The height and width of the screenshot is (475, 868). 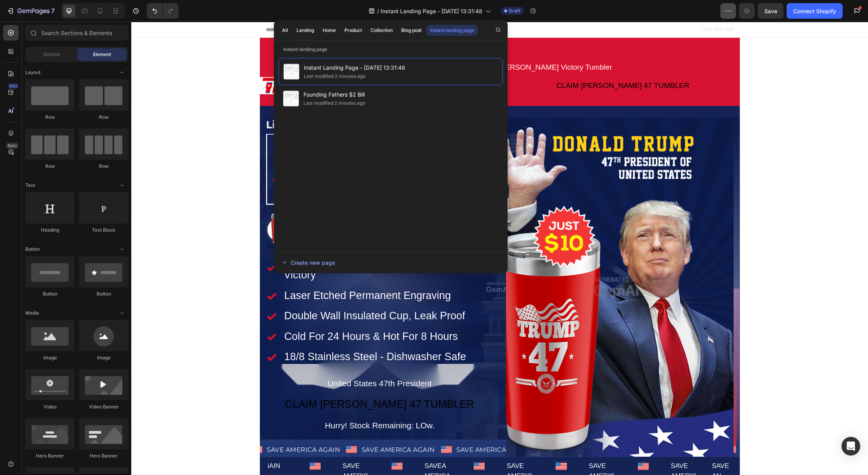 What do you see at coordinates (515, 11) in the screenshot?
I see `span: Draft` at bounding box center [515, 11].